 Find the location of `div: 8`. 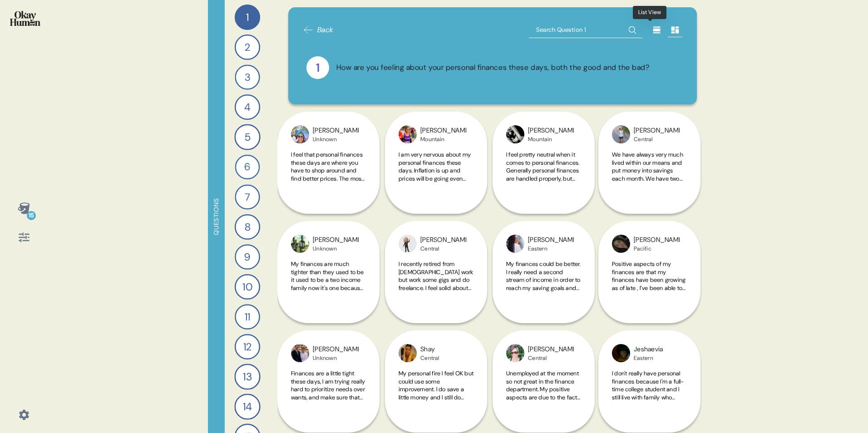

div: 8 is located at coordinates (247, 227).